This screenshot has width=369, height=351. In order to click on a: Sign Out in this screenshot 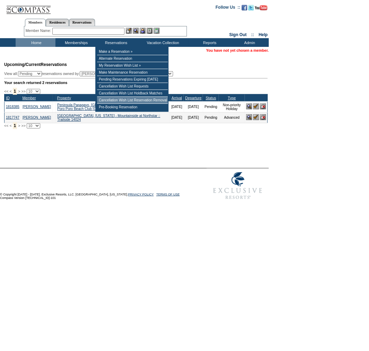, I will do `click(238, 35)`.